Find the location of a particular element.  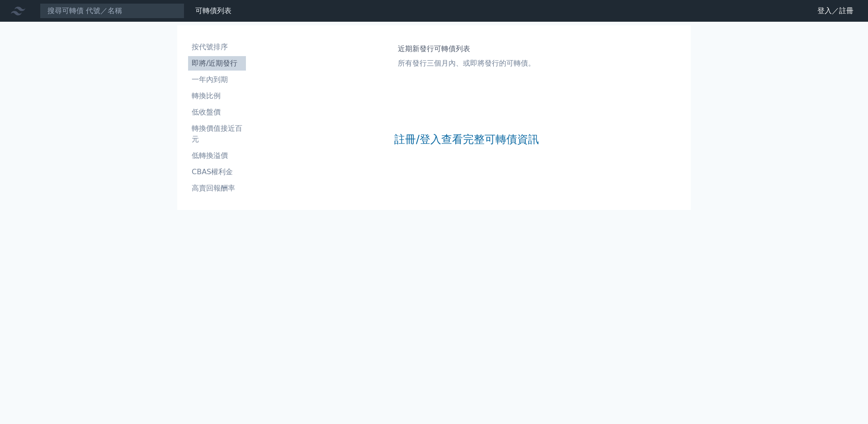

a: 註冊/登入查看完整可轉債資訊 is located at coordinates (466, 139).